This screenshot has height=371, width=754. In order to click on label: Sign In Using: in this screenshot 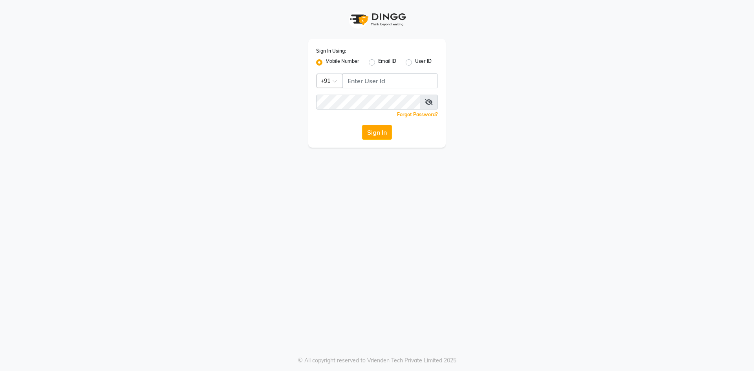, I will do `click(331, 51)`.